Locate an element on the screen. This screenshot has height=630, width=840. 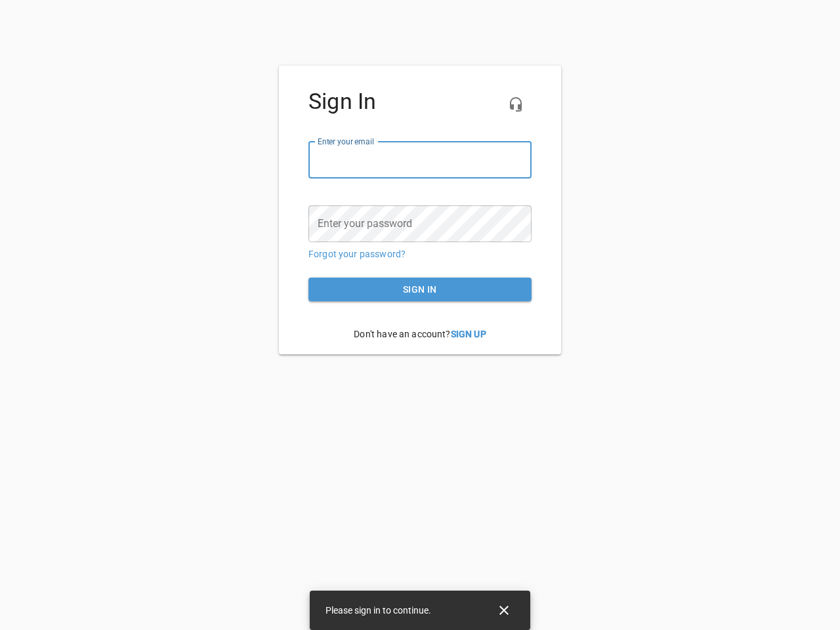
button: Sign in is located at coordinates (420, 290).